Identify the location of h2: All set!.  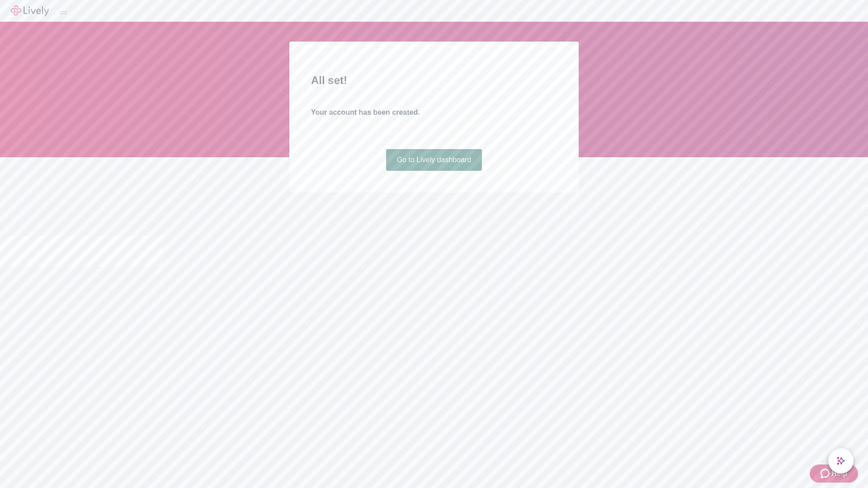
(434, 81).